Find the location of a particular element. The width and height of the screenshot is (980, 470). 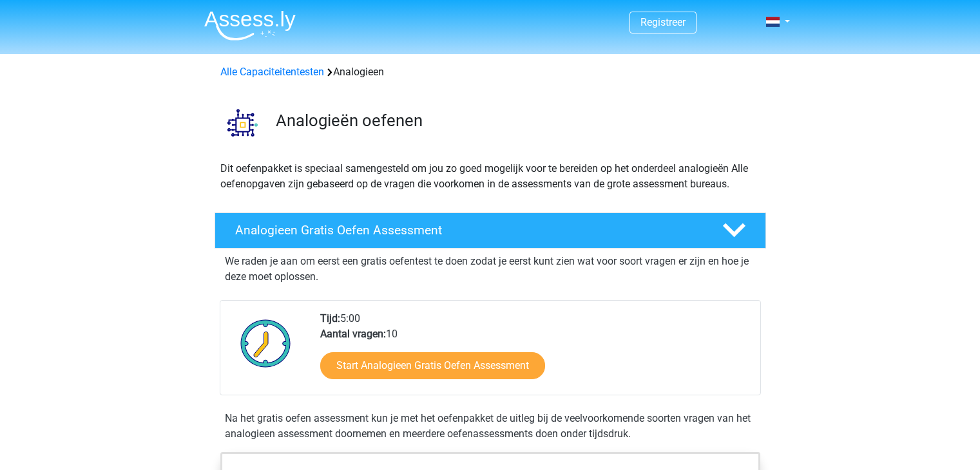

p: Dit oefenpakket is speciaal samengesteld om jou zo goed mogelijk voor te bereiden op het onderdee... is located at coordinates (490, 176).